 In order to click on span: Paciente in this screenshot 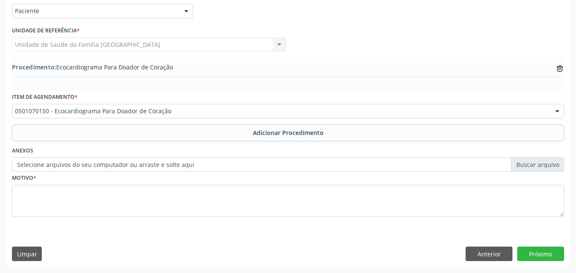, I will do `click(95, 11)`.